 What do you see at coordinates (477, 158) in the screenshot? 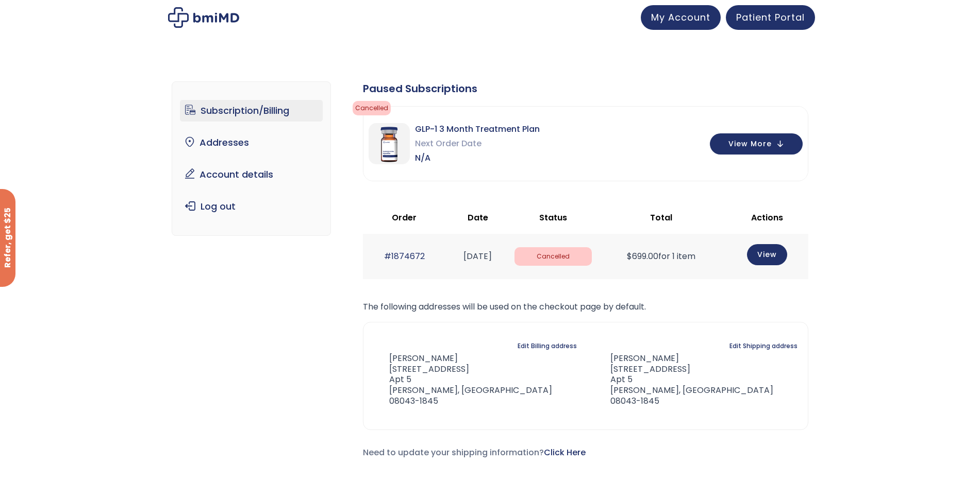
I see `span: N/A` at bounding box center [477, 158].